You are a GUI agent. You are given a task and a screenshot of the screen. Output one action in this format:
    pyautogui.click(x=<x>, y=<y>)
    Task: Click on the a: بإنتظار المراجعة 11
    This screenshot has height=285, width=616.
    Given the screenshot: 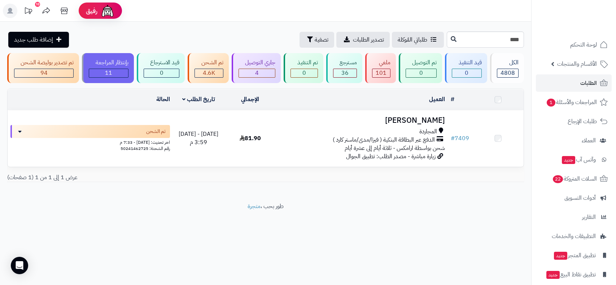 What is the action you would take?
    pyautogui.click(x=108, y=68)
    